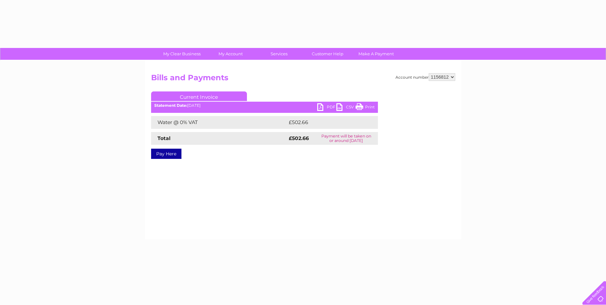 The image size is (606, 305). Describe the element at coordinates (166, 154) in the screenshot. I see `a: Pay Here` at that location.